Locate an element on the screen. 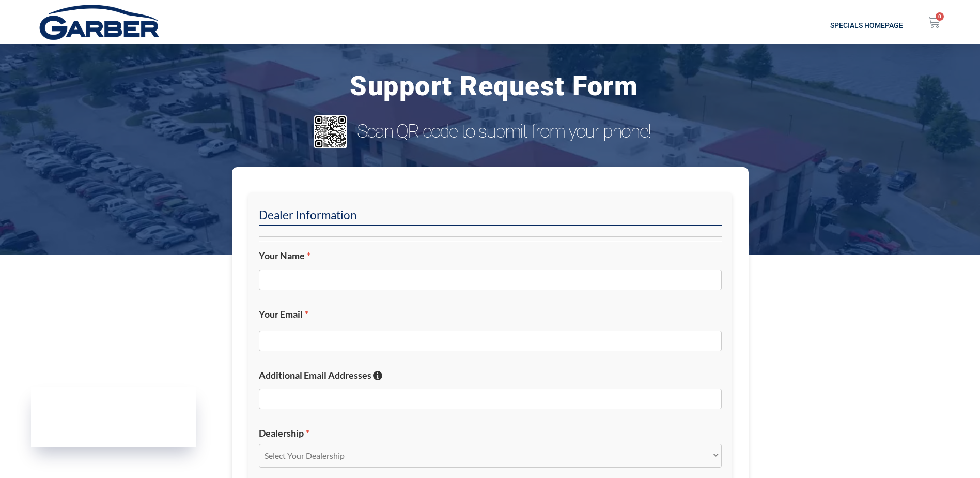  h3: Support Request Form is located at coordinates (494, 86).